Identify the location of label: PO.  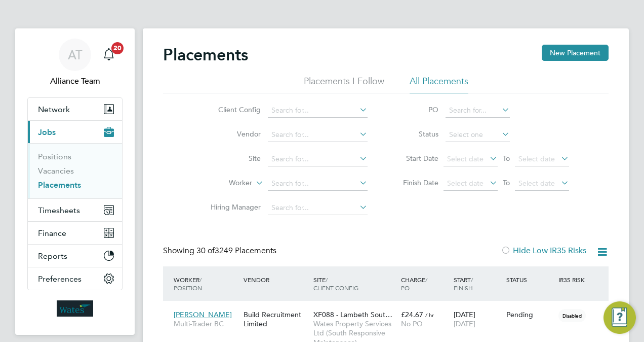
(416, 110).